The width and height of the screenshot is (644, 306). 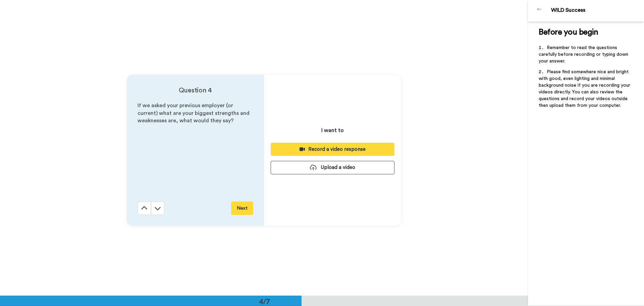 What do you see at coordinates (569, 32) in the screenshot?
I see `span: Before you begin` at bounding box center [569, 32].